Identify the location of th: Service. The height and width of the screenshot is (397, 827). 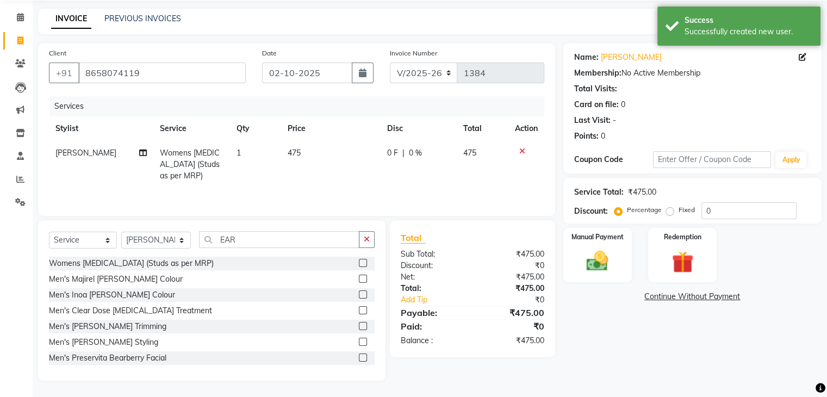
(191, 128).